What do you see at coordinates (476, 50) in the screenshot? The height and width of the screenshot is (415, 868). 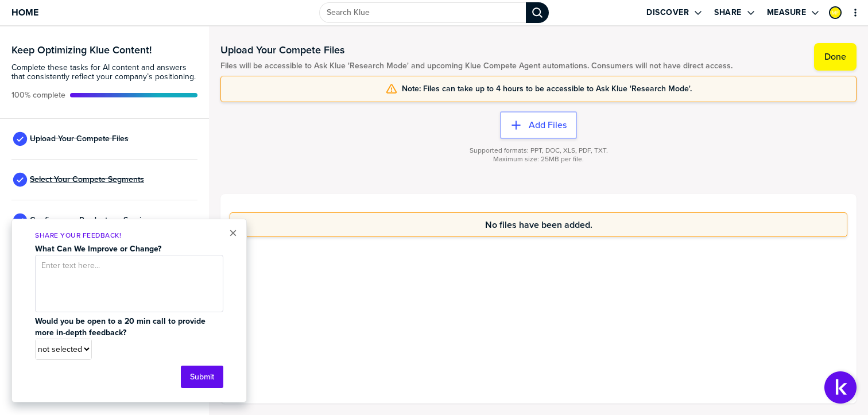 I see `h1: Upload Your Compete Files` at bounding box center [476, 50].